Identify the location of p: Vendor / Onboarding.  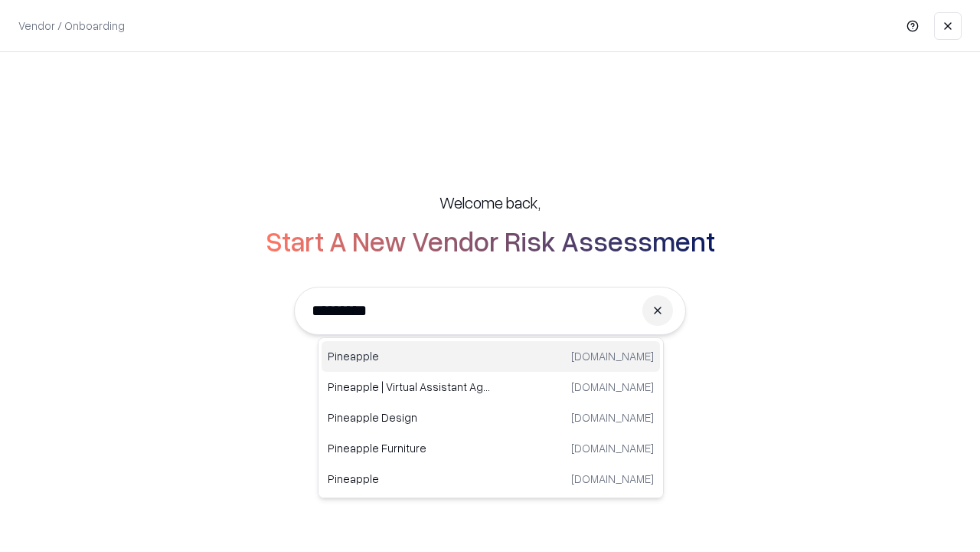
(71, 25).